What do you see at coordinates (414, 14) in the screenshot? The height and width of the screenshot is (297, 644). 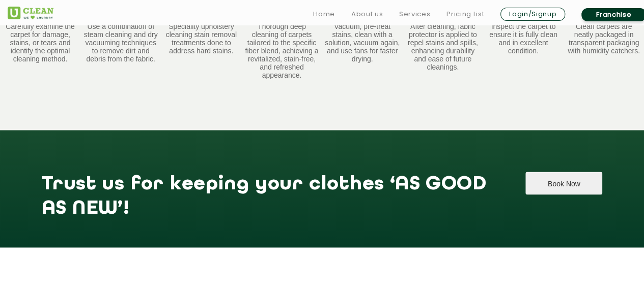 I see `a: Services` at bounding box center [414, 14].